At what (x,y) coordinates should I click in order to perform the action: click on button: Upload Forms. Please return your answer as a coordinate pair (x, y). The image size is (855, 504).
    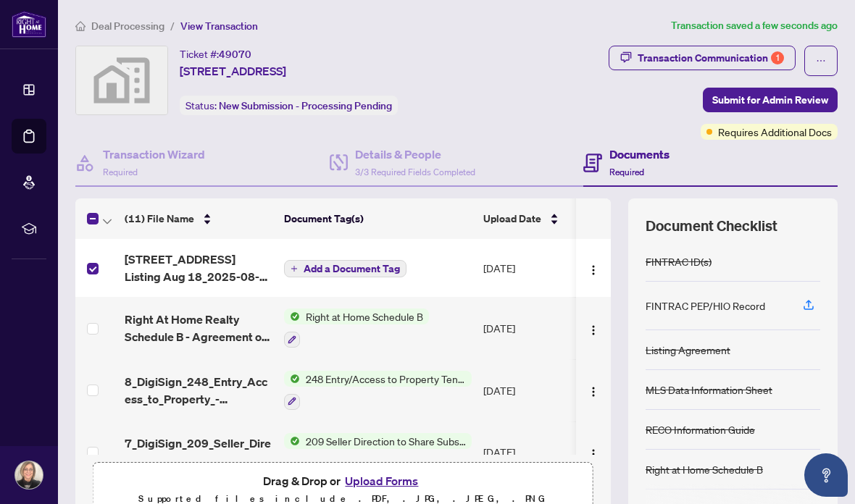
    Looking at the image, I should click on (381, 481).